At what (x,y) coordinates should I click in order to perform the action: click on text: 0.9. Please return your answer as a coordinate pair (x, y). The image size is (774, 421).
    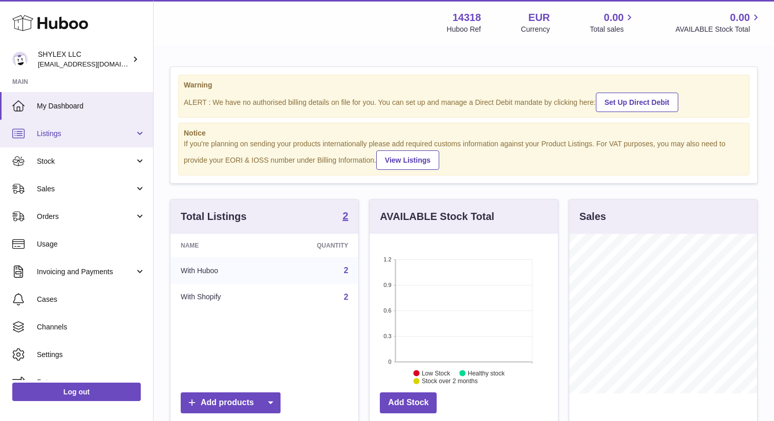
    Looking at the image, I should click on (387, 285).